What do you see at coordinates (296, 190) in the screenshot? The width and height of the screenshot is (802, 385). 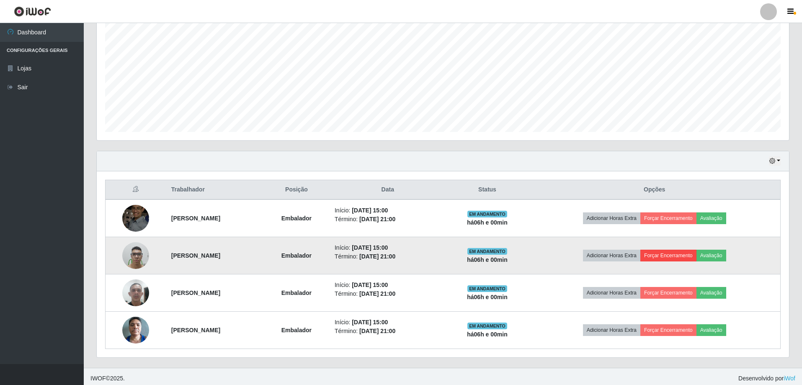 I see `th: Posição` at bounding box center [296, 190].